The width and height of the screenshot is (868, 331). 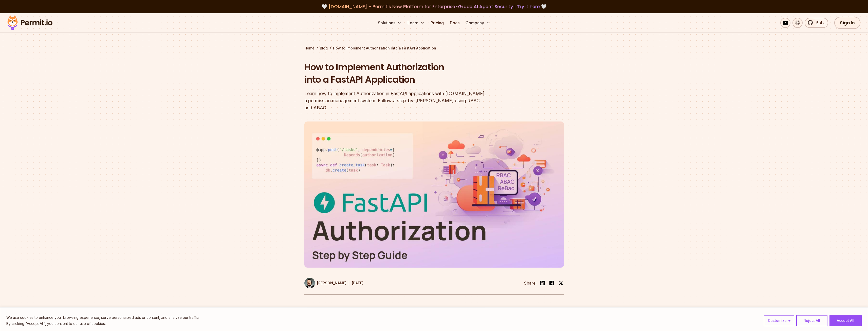 What do you see at coordinates (416, 23) in the screenshot?
I see `button: Learn` at bounding box center [416, 23].